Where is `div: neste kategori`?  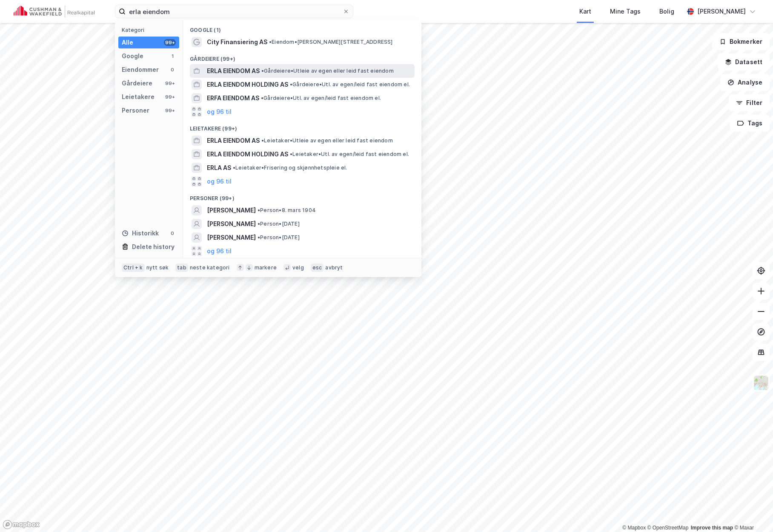
div: neste kategori is located at coordinates (210, 268).